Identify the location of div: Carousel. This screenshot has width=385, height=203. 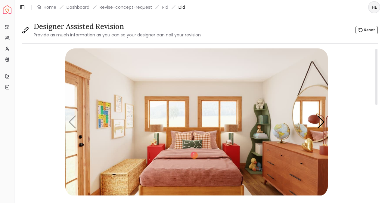
(196, 122).